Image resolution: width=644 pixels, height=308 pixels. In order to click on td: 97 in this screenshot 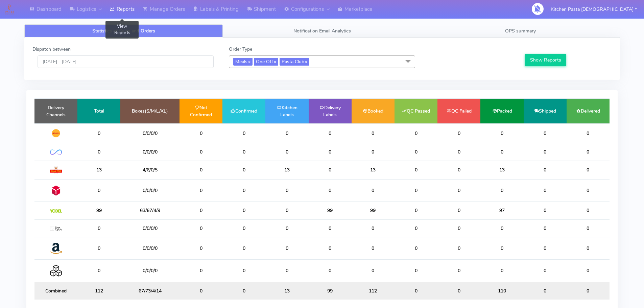, I will do `click(501, 210)`.